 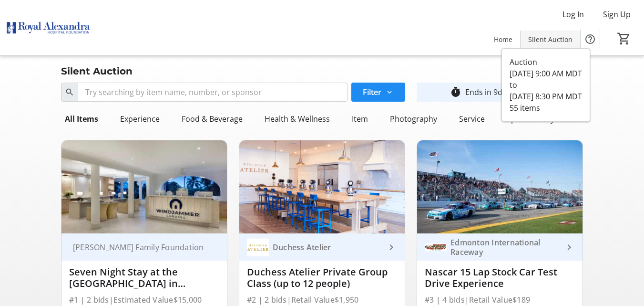 What do you see at coordinates (360, 119) in the screenshot?
I see `div: Item` at bounding box center [360, 119].